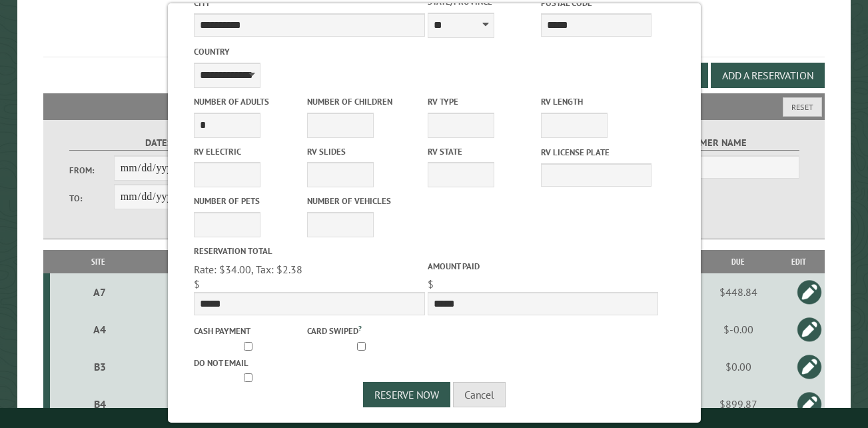 The width and height of the screenshot is (868, 428). Describe the element at coordinates (99, 404) in the screenshot. I see `div: B4` at that location.